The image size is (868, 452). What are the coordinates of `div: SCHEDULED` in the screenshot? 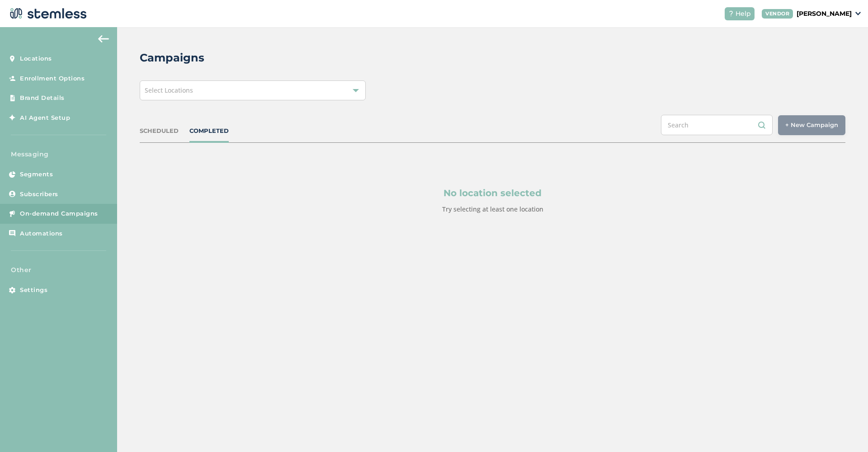 It's located at (159, 131).